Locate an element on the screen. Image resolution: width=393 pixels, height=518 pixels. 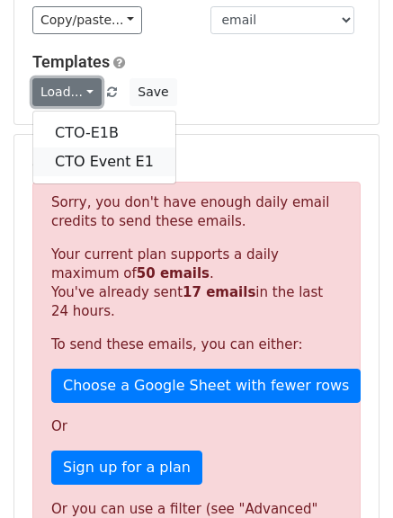
a: Choose a Google Sheet with fewer rows is located at coordinates (206, 386).